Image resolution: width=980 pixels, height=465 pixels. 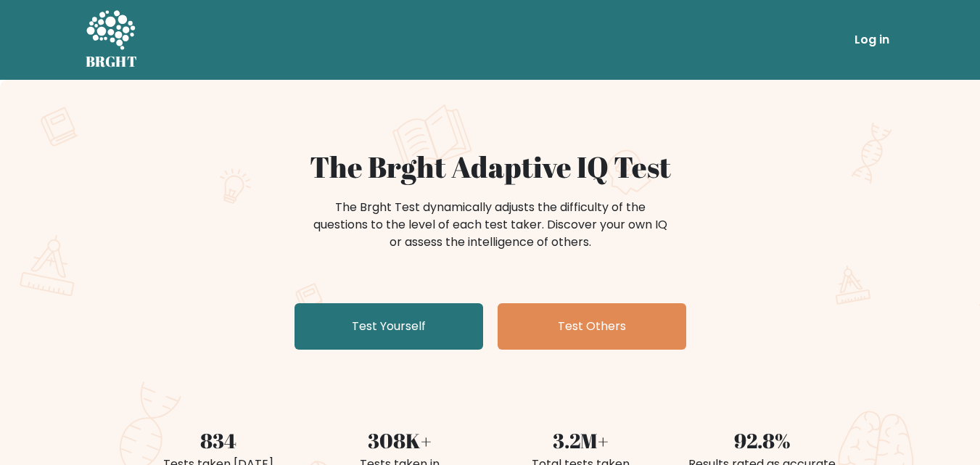 I want to click on a: Test Others, so click(x=592, y=327).